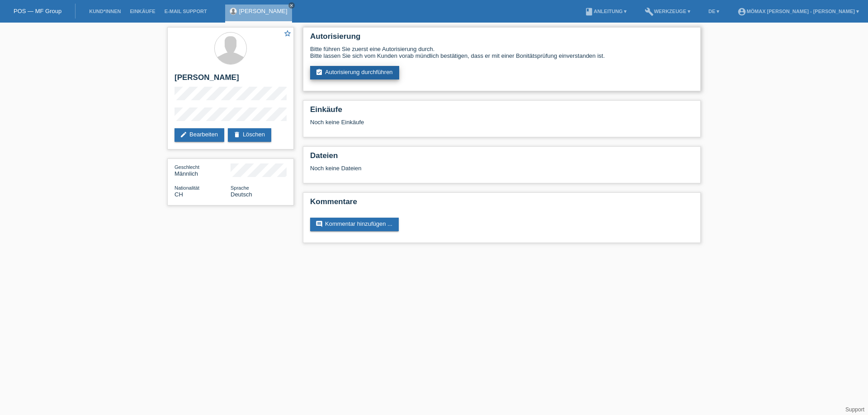 Image resolution: width=868 pixels, height=415 pixels. Describe the element at coordinates (502, 204) in the screenshot. I see `h2: Kommentare` at that location.